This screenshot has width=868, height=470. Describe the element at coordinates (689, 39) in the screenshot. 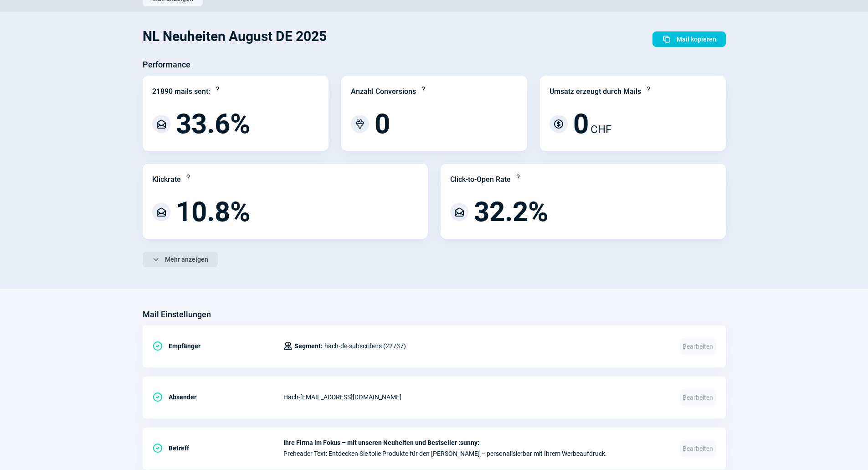

I see `button: Mail kopieren` at that location.